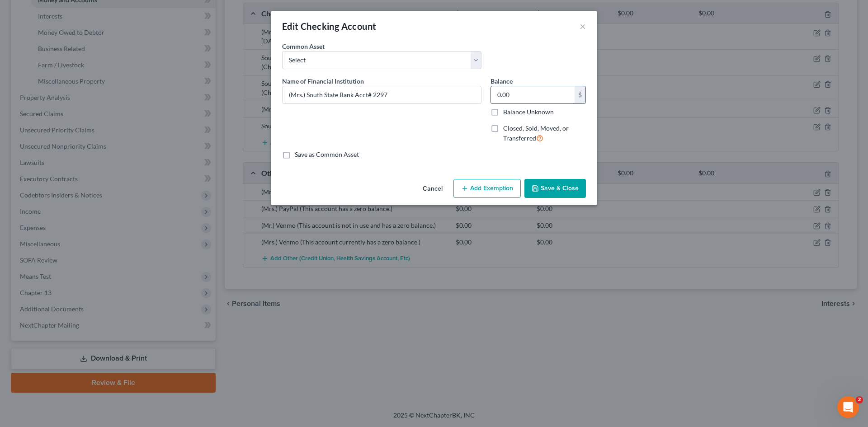 The width and height of the screenshot is (868, 427). Describe the element at coordinates (327, 155) in the screenshot. I see `label: Save as Common Asset` at that location.